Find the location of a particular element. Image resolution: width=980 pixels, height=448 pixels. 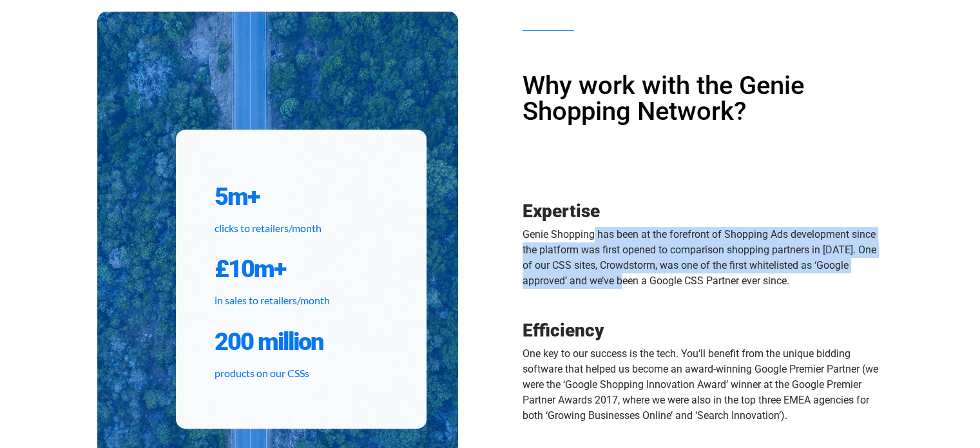

p: products on our CSSs is located at coordinates (301, 373).